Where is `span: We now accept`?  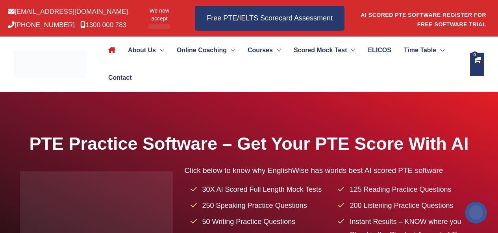
span: We now accept is located at coordinates (159, 15).